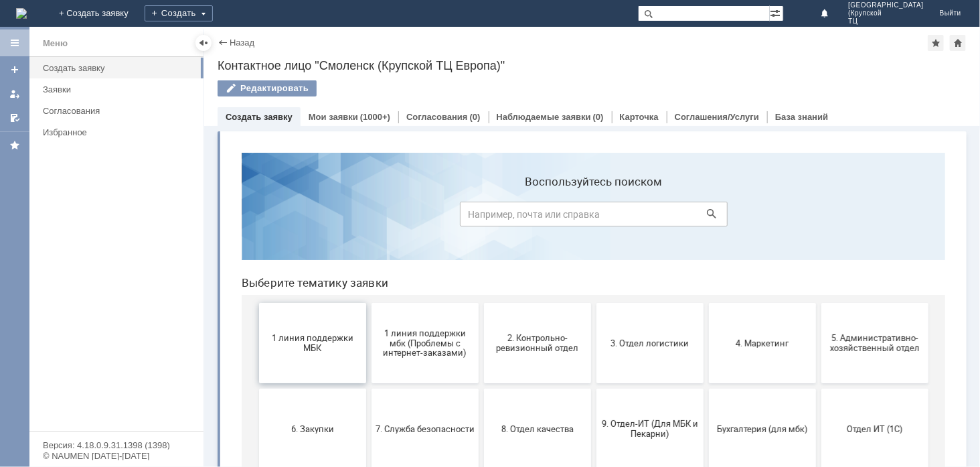 This screenshot has height=467, width=980. I want to click on span: Это соглашение не активно!, so click(531, 373).